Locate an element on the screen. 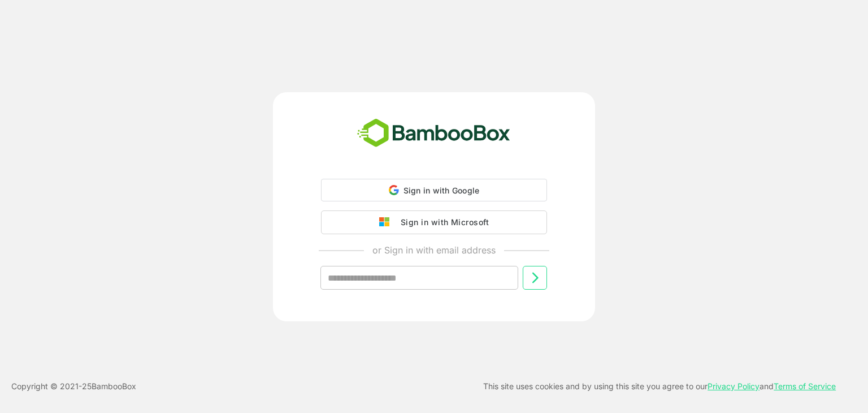  a: Privacy Policy is located at coordinates (734, 386).